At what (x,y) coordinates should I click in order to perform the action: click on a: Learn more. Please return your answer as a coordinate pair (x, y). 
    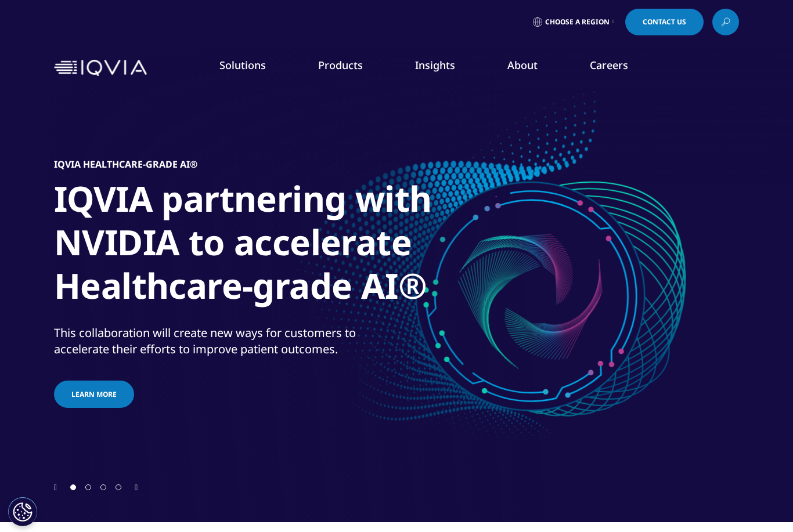
    Looking at the image, I should click on (94, 394).